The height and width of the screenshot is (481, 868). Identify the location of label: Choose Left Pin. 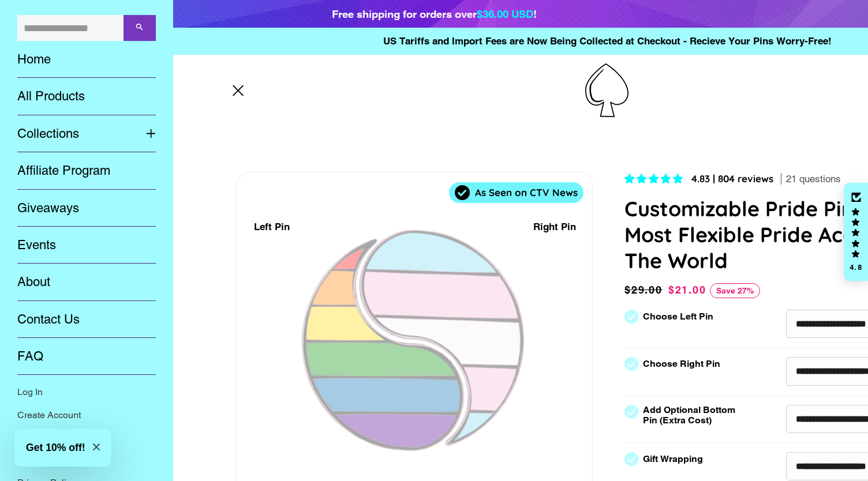
(678, 317).